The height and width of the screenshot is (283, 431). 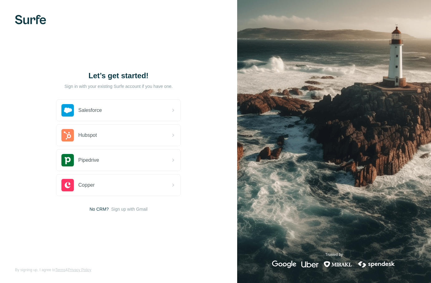 What do you see at coordinates (99, 209) in the screenshot?
I see `span: No CRM?` at bounding box center [99, 209].